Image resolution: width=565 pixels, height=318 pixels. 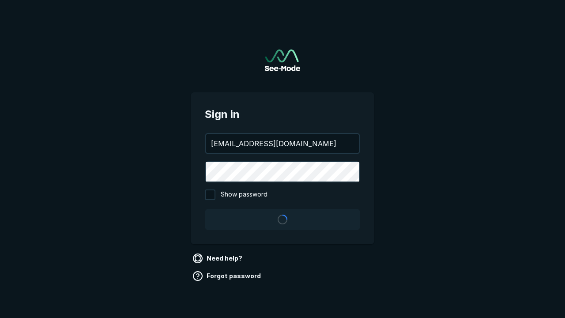 I want to click on a: Go to sign in, so click(x=283, y=60).